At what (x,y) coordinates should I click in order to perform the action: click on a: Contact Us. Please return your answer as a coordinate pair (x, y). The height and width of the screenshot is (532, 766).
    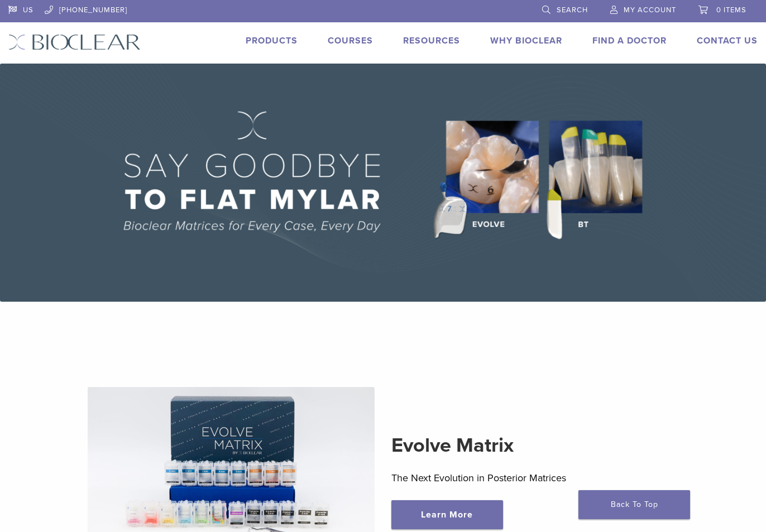
    Looking at the image, I should click on (727, 41).